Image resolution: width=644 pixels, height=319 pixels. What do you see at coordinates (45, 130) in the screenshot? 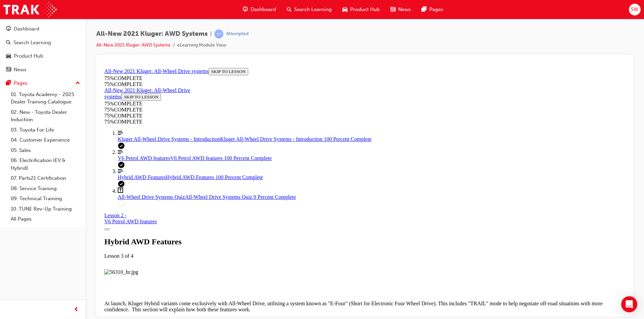
I see `a: 03. Toyota For Life` at bounding box center [45, 130].